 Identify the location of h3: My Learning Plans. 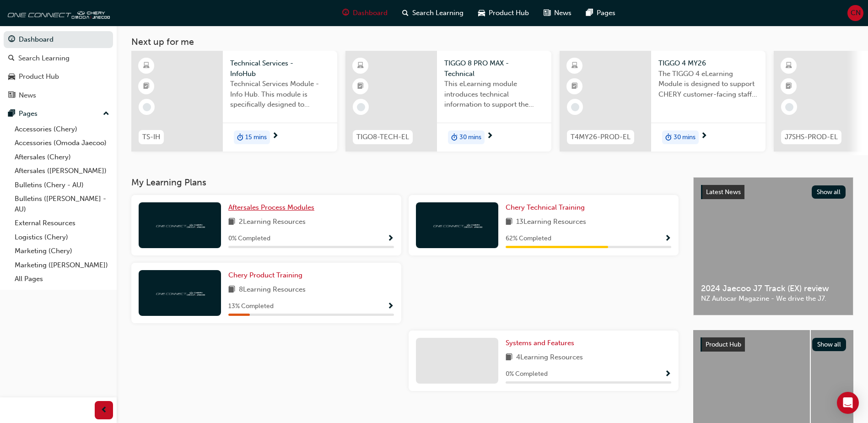
(405, 182).